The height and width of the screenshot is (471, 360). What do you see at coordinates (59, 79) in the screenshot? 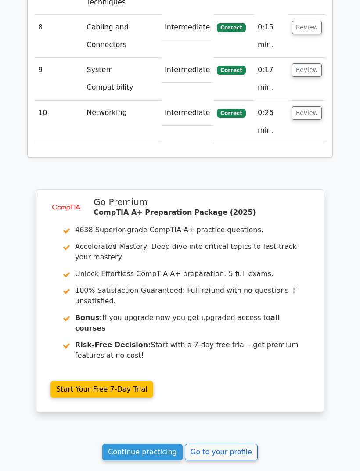
I see `td: 9` at bounding box center [59, 79].